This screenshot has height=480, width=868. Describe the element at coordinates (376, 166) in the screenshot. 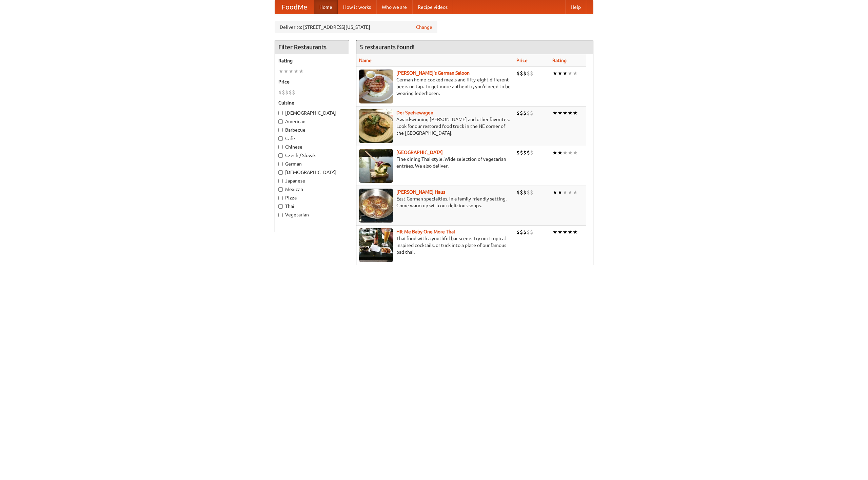

I see `img: satay.jpg` at that location.